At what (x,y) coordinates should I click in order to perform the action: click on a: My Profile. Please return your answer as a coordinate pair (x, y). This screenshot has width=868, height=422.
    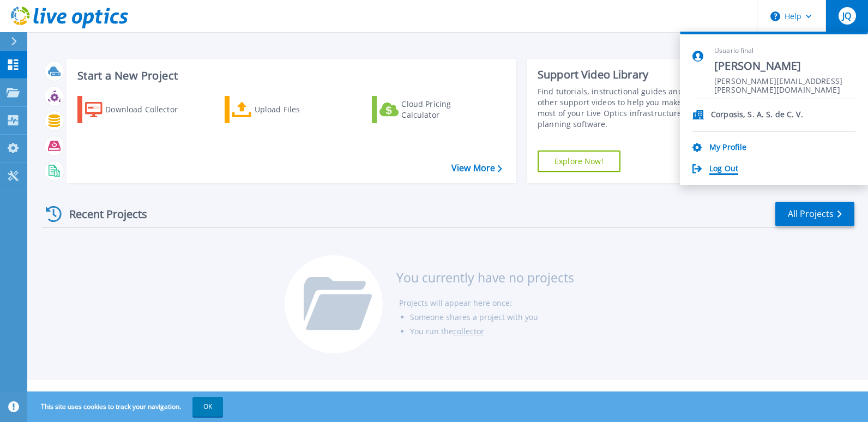
    Looking at the image, I should click on (727, 147).